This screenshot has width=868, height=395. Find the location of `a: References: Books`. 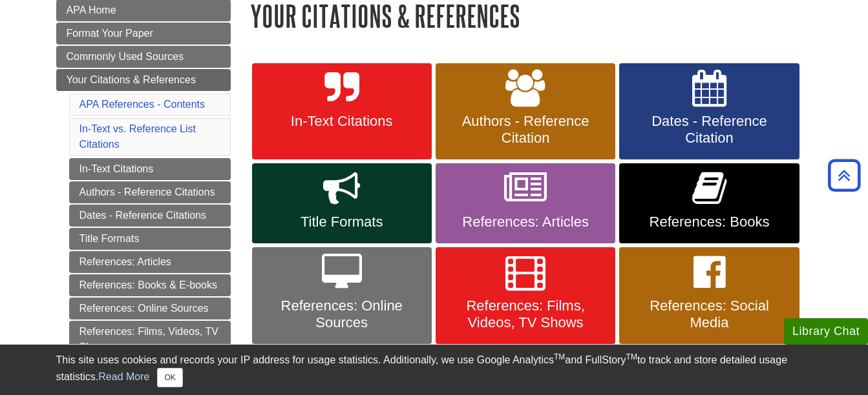

a: References: Books is located at coordinates (709, 203).